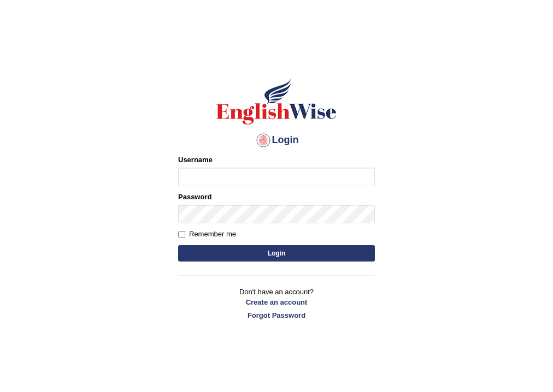 The image size is (553, 392). What do you see at coordinates (207, 234) in the screenshot?
I see `label: Remember me` at bounding box center [207, 234].